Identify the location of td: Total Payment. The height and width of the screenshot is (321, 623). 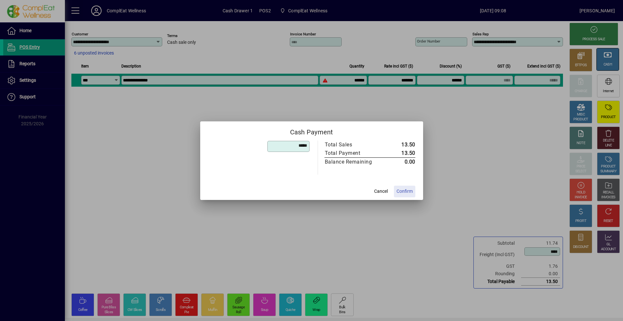
(355, 153).